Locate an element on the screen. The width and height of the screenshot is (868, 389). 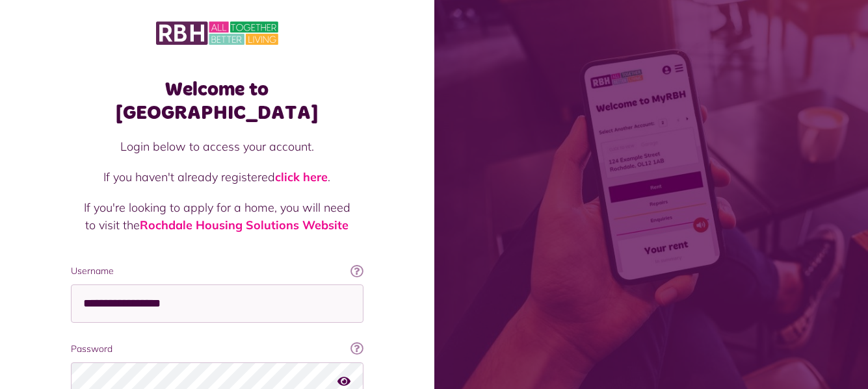
p: Login below to access your account. is located at coordinates (217, 146).